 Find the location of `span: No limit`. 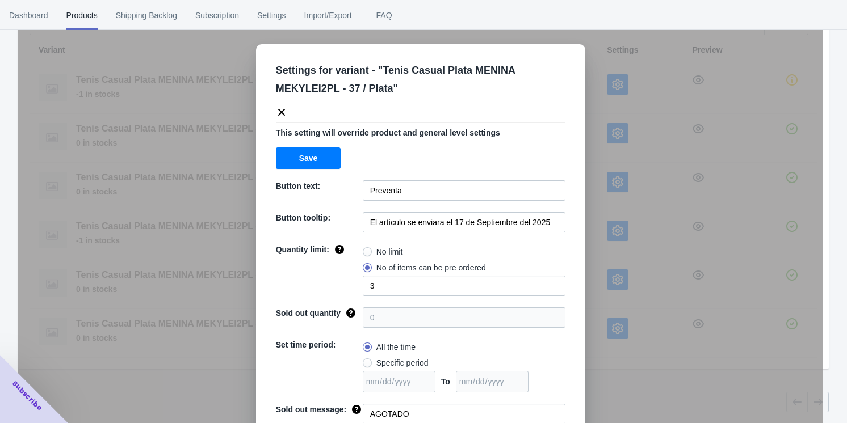

span: No limit is located at coordinates (389, 252).